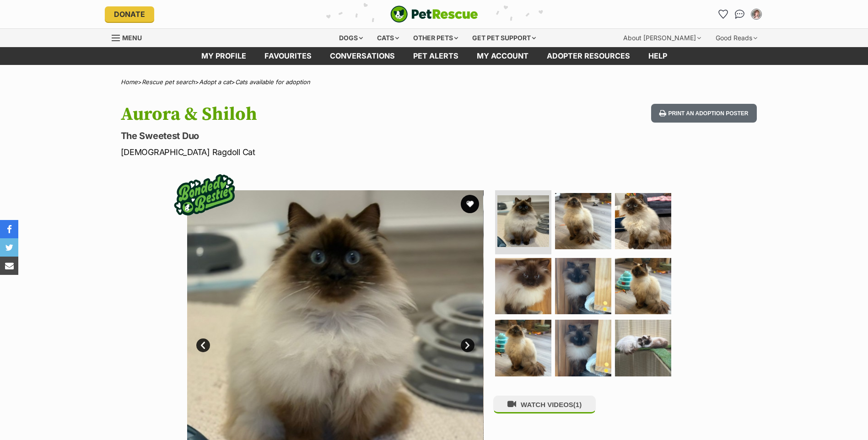  I want to click on a: Prev, so click(203, 346).